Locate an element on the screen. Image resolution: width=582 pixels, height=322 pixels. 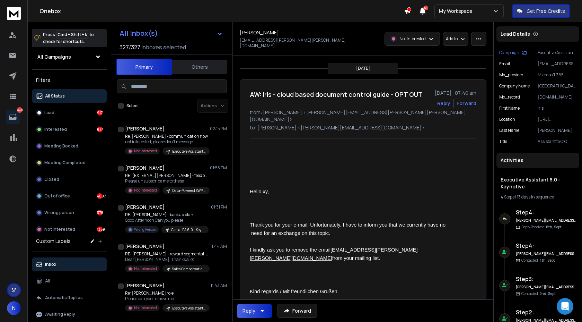
span: 50 is located at coordinates (426, 8).